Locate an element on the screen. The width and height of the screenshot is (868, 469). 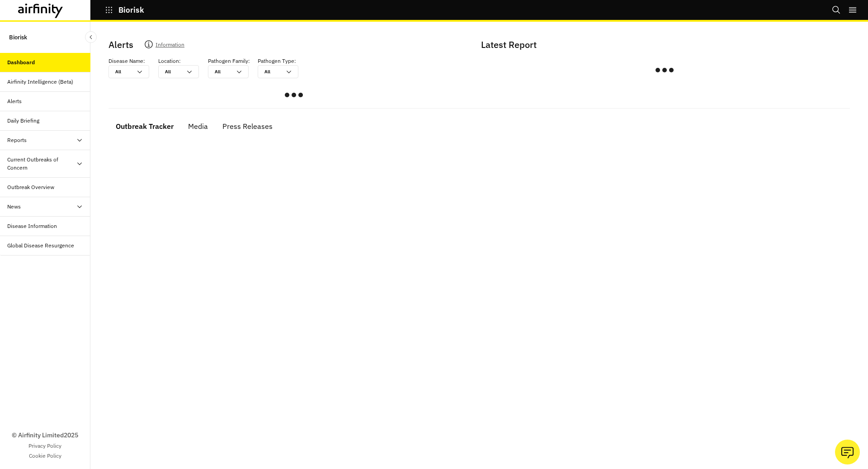
button: Ask our analysts is located at coordinates (847, 451).